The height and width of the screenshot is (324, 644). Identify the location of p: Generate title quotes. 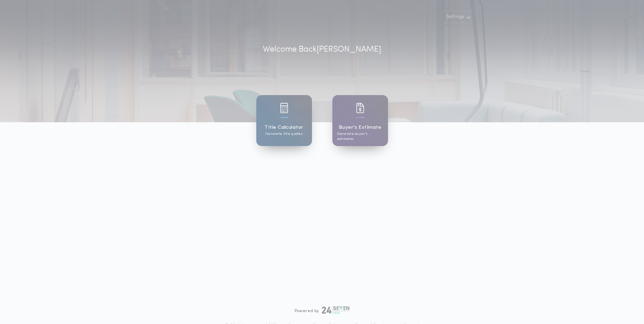
(284, 134).